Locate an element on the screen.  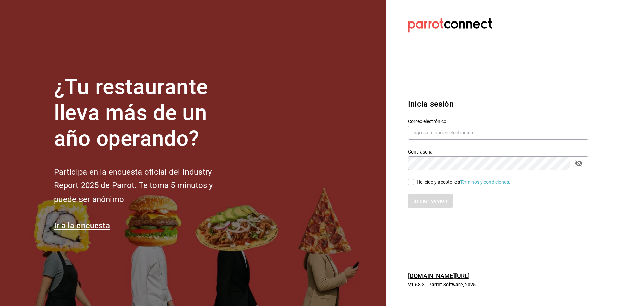
h2: Participa en la encuesta oficial del Industry Report 2025 de Parrot. Te toma 5 minutos y puede se... is located at coordinates (145, 186).